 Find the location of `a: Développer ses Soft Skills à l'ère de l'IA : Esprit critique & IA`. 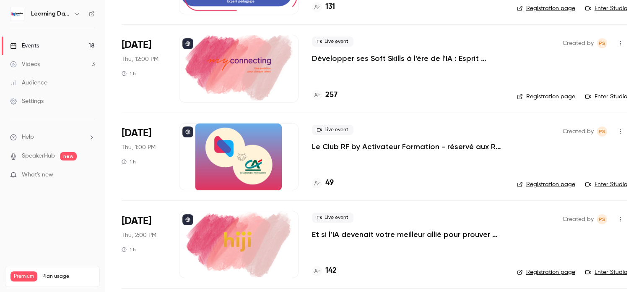

a: Développer ses Soft Skills à l'ère de l'IA : Esprit critique & IA is located at coordinates (408, 58).